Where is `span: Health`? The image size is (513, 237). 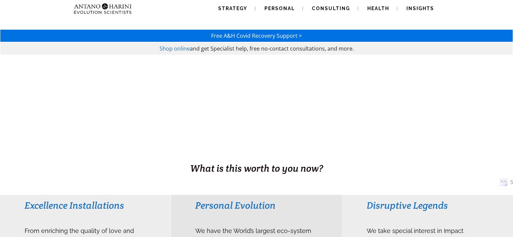
span: Health is located at coordinates (378, 8).